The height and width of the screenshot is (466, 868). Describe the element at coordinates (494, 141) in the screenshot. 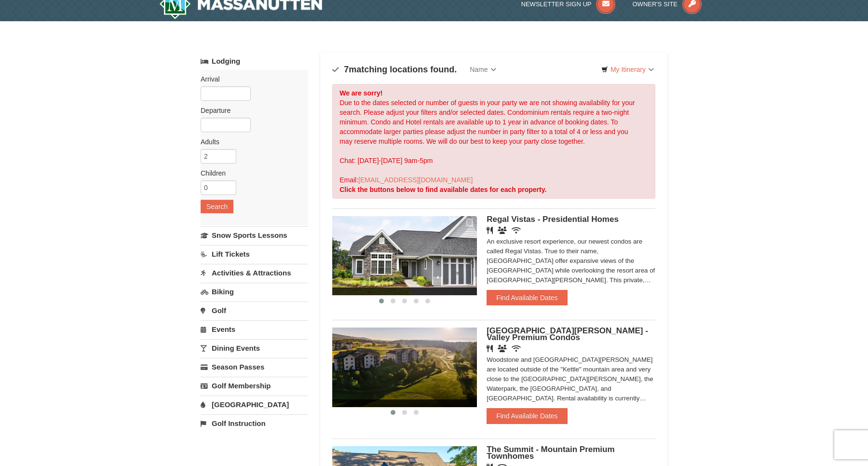

I see `div: Due to the dates selected or number of guests in your party we are not showing availability for y...` at that location.